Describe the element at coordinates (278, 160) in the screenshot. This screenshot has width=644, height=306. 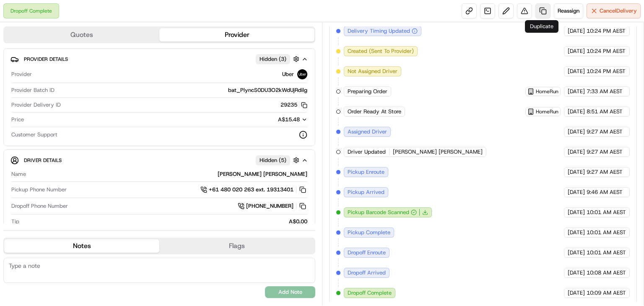
I see `button: Hidden (5)` at that location.